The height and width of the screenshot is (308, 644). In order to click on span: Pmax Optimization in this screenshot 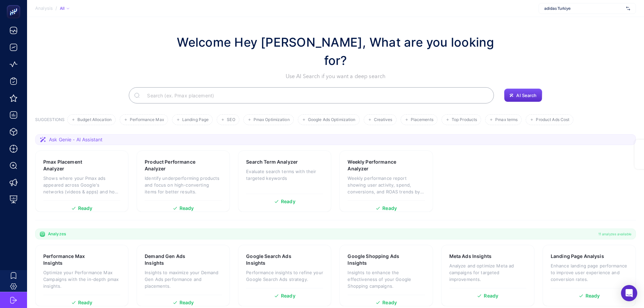, I will do `click(272, 120)`.